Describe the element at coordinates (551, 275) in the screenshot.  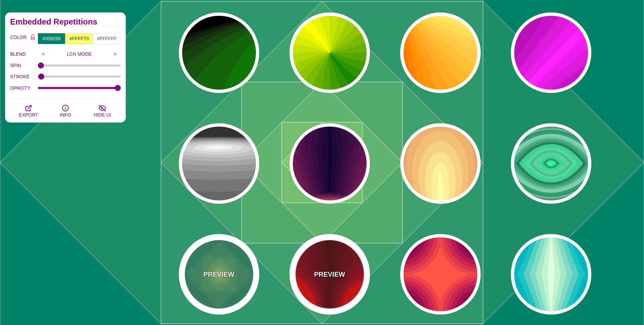
I see `button: outward diamonds shape echo in gradient color blend` at that location.